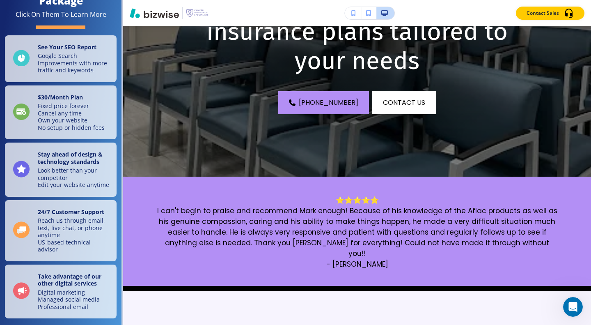 This screenshot has width=591, height=325. Describe the element at coordinates (197, 13) in the screenshot. I see `img: Your Logo` at that location.